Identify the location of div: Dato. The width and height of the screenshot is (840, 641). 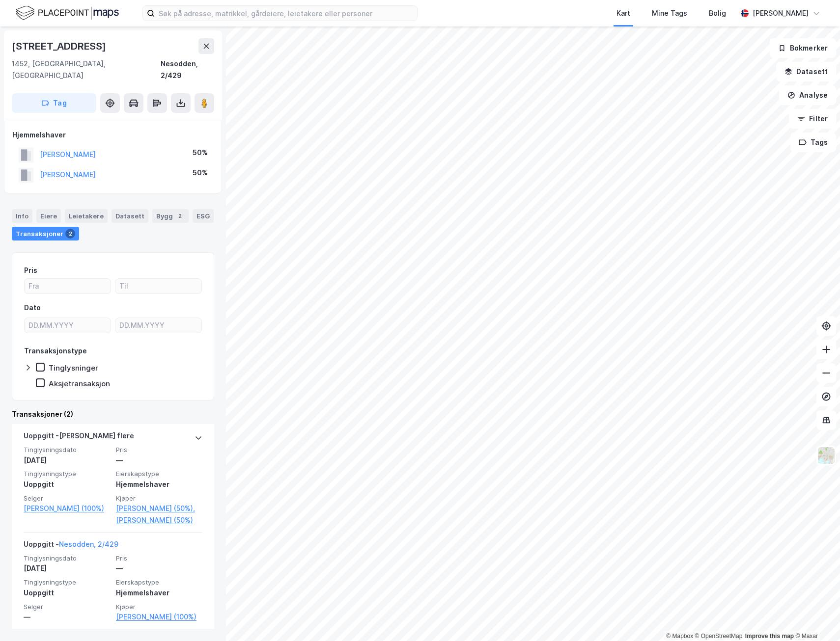
(33, 308).